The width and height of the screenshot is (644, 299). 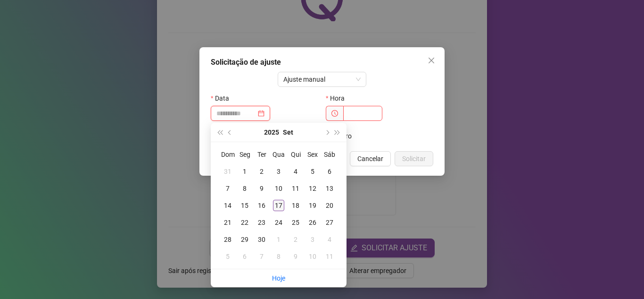 What do you see at coordinates (262, 206) in the screenshot?
I see `div: 16` at bounding box center [262, 206].